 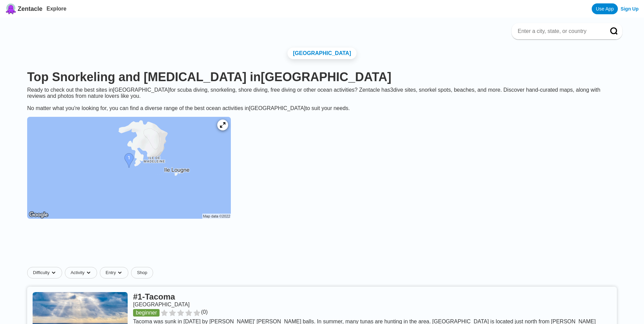 What do you see at coordinates (559, 32) in the screenshot?
I see `input: Enter a city, state, or country` at bounding box center [559, 32].